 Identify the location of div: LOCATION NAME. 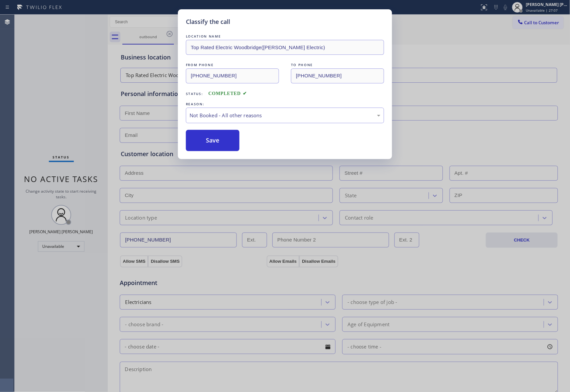
(285, 36).